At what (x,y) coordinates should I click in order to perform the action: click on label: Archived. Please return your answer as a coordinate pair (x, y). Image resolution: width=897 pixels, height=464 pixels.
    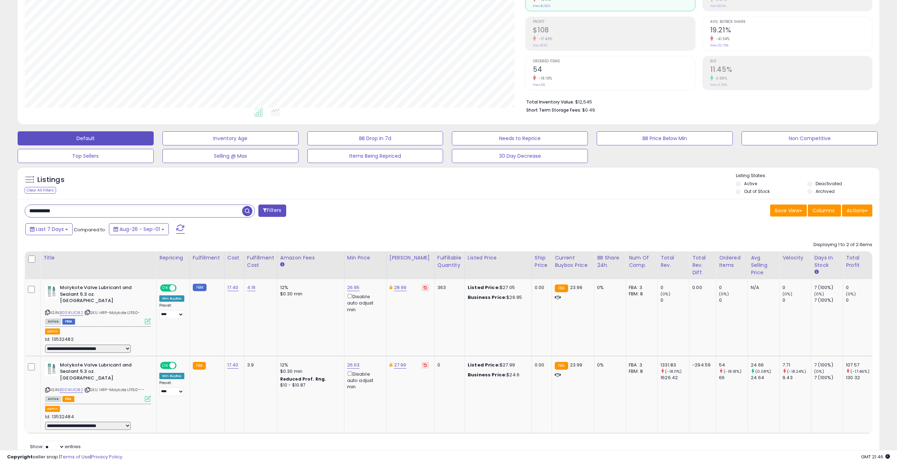
    Looking at the image, I should click on (825, 191).